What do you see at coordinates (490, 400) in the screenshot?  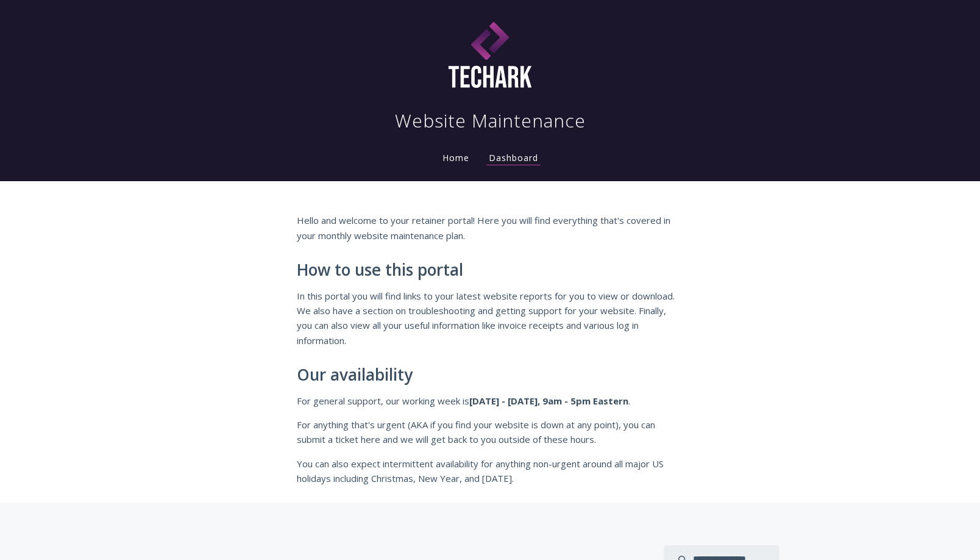 I see `p: For general support, our working week is .` at bounding box center [490, 400].